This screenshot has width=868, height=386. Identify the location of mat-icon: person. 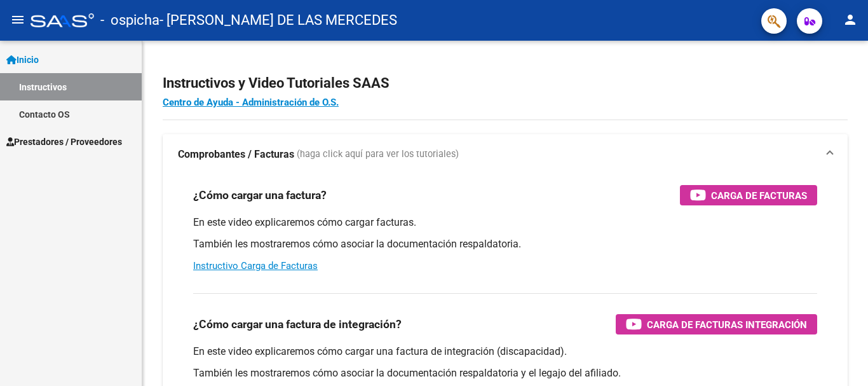
(850, 20).